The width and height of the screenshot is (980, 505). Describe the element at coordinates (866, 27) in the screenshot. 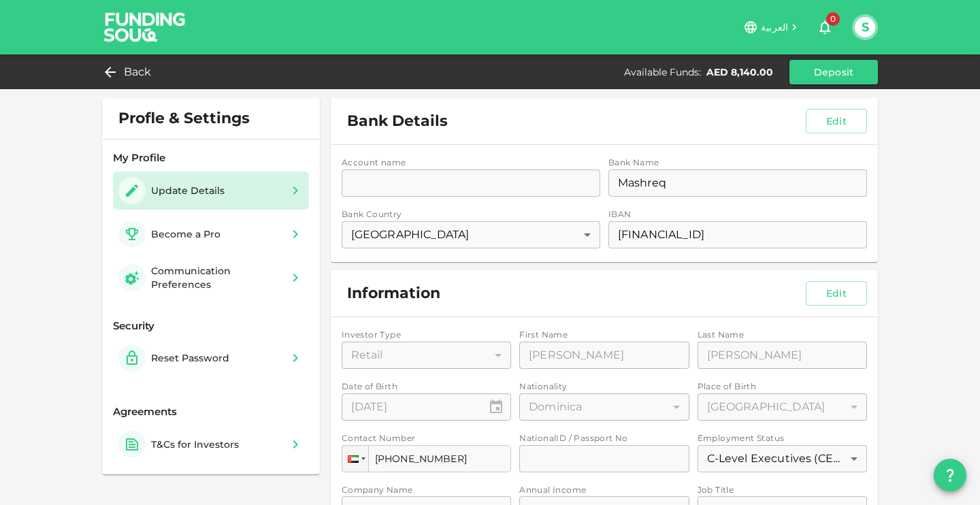

I see `button: S` at that location.